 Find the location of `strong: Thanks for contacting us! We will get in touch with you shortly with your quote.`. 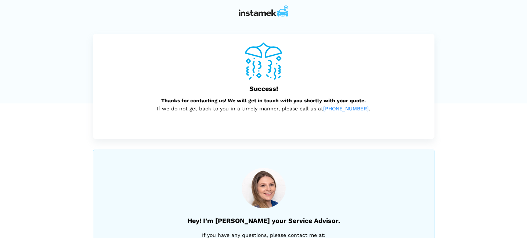

strong: Thanks for contacting us! We will get in touch with you shortly with your quote. is located at coordinates (263, 101).